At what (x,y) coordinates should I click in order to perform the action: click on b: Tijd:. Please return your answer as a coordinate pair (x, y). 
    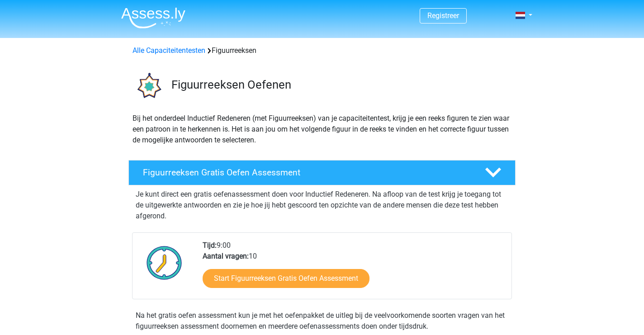
    Looking at the image, I should click on (210, 245).